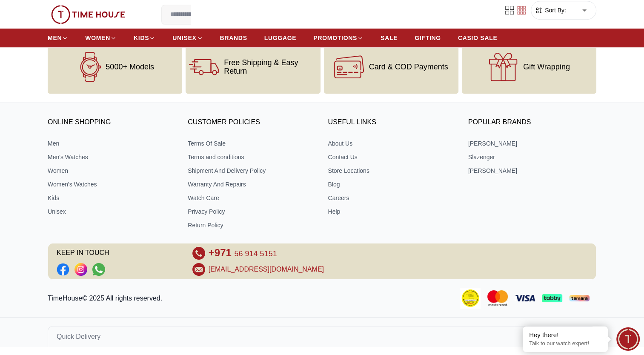 This screenshot has width=644, height=355. I want to click on a: Terms and conditions, so click(251, 157).